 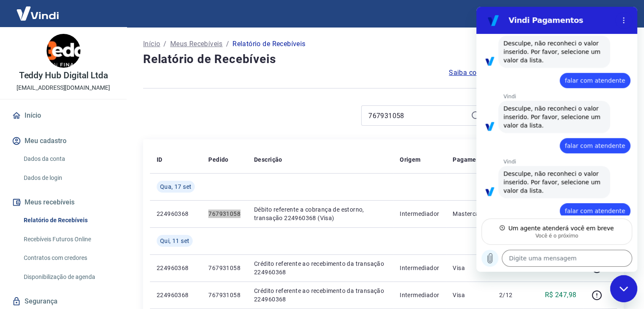 What do you see at coordinates (80, 229) in the screenshot?
I see `div: Você é o próximo` at bounding box center [80, 229].